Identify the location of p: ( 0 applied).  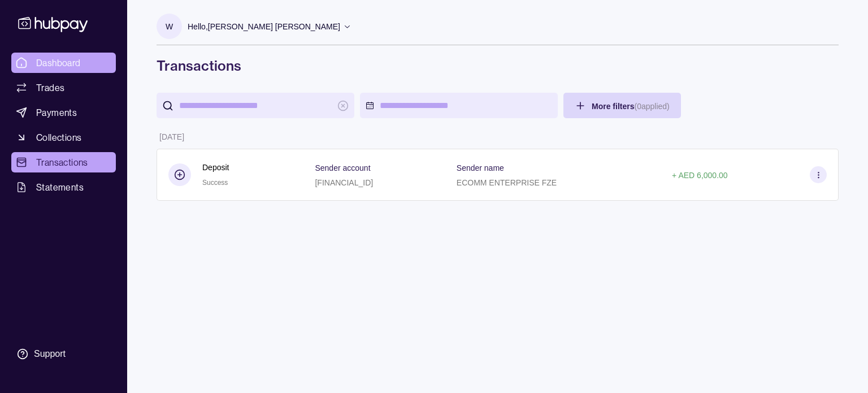
(652, 107).